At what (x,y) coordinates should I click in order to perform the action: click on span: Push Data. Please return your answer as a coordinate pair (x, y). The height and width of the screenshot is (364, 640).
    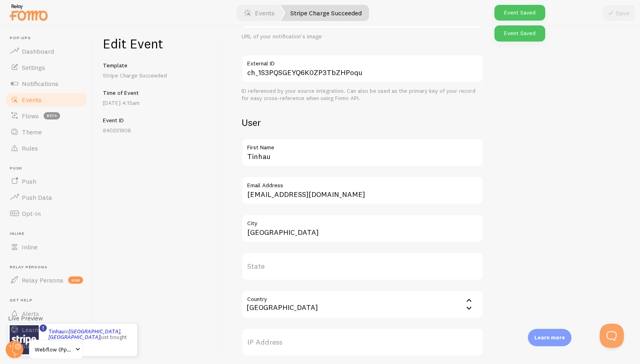
    Looking at the image, I should click on (37, 197).